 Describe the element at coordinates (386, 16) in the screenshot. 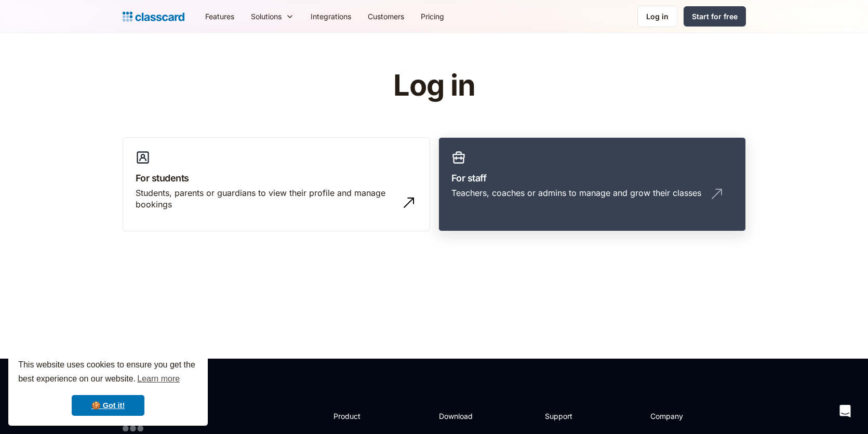

I see `a: Customers` at that location.